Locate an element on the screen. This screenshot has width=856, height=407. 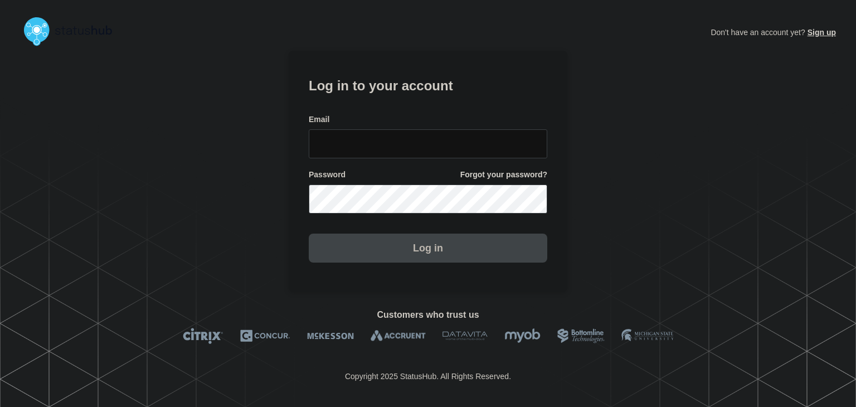
span: Email is located at coordinates (319, 119).